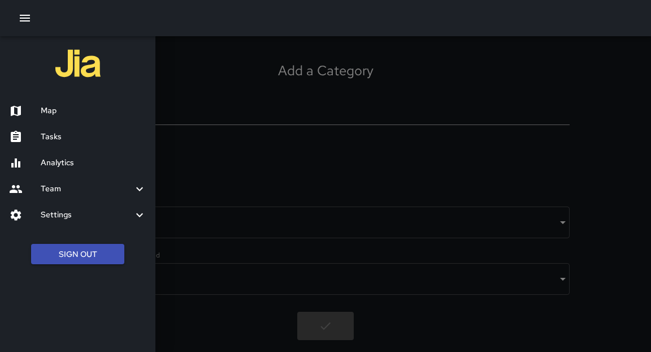  What do you see at coordinates (77, 254) in the screenshot?
I see `button: Sign Out` at bounding box center [77, 254].